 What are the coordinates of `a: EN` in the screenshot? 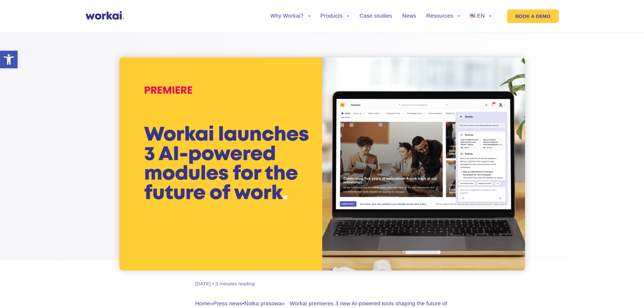 It's located at (481, 16).